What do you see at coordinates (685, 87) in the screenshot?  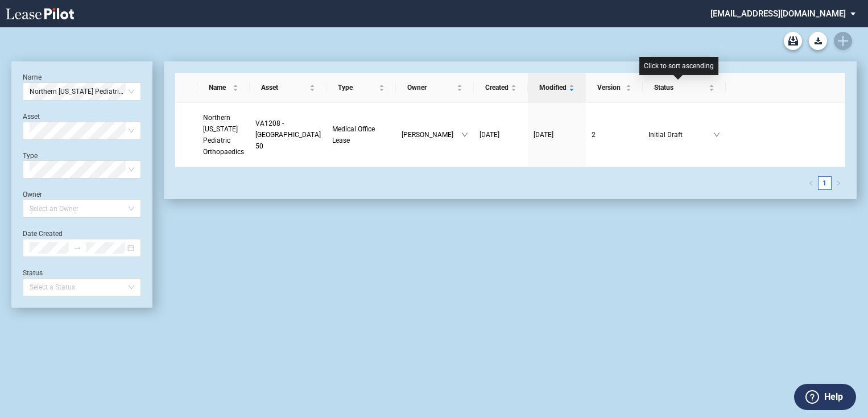 I see `th: Status` at bounding box center [685, 87].